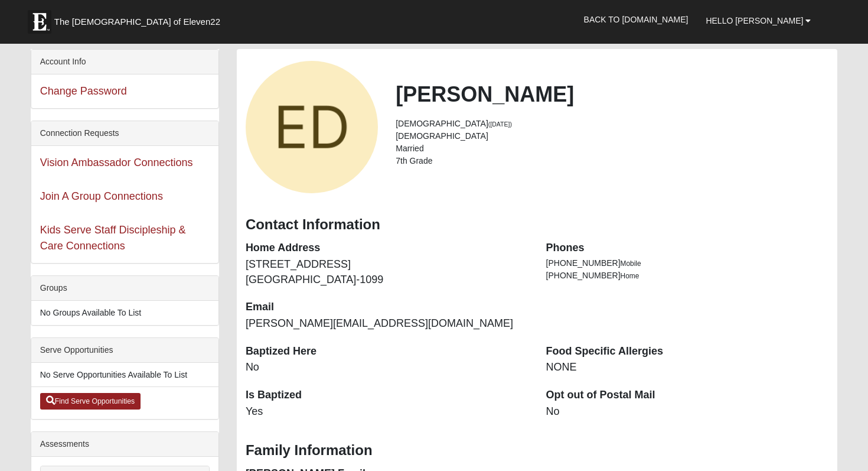 This screenshot has height=471, width=868. I want to click on dt: Home Address, so click(387, 248).